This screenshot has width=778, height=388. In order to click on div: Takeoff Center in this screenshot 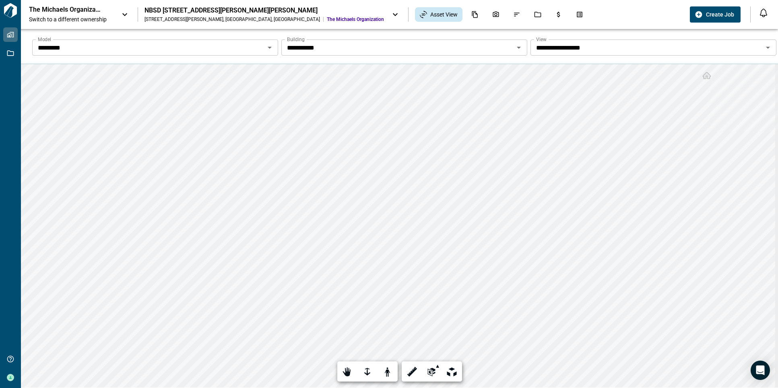, I will do `click(580, 14)`.